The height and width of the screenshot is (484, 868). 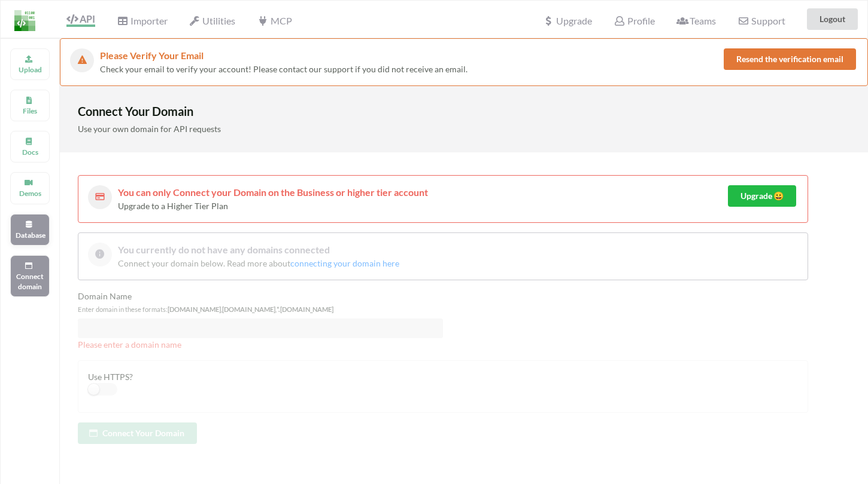 I want to click on span: Please Verify Your Email, so click(x=152, y=55).